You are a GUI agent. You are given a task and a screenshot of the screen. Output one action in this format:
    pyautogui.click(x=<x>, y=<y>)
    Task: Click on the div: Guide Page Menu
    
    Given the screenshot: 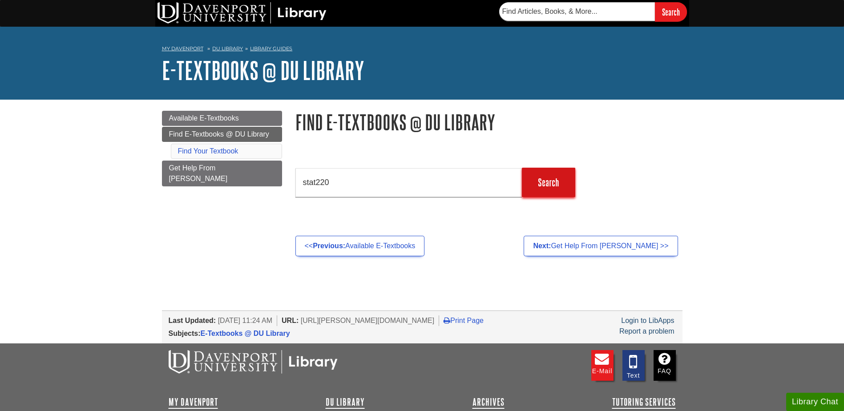 What is the action you would take?
    pyautogui.click(x=222, y=149)
    